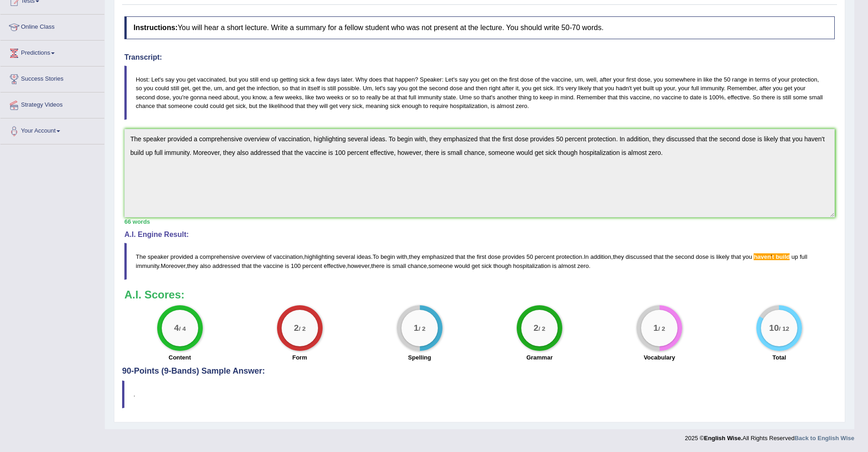 The height and width of the screenshot is (452, 868). Describe the element at coordinates (479, 92) in the screenshot. I see `blockquote: Host: Let's say you get vaccinated, but you still end up getting sick a few days later. Why does ...` at that location.